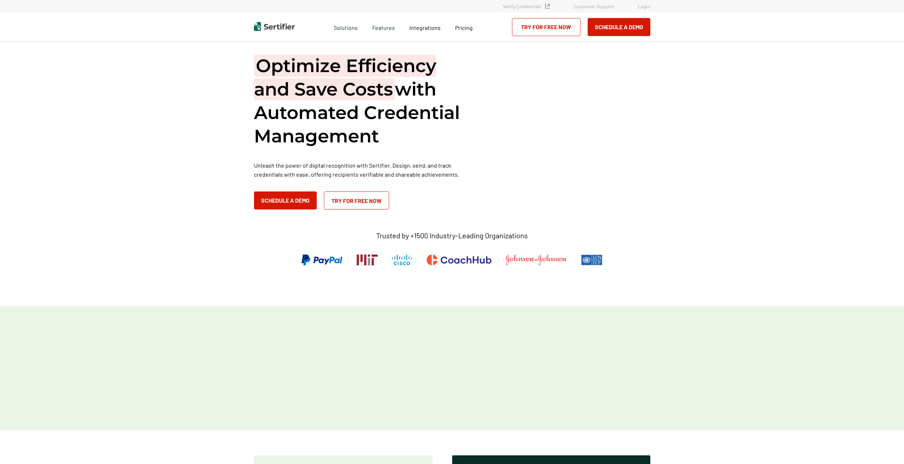  What do you see at coordinates (526, 6) in the screenshot?
I see `a: Verify Credentials` at bounding box center [526, 6].